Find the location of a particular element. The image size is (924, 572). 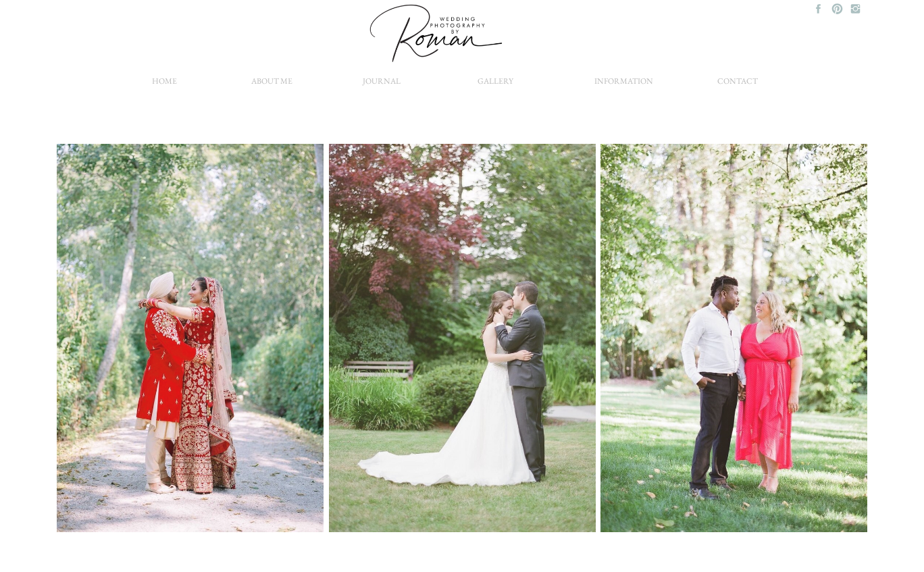

a: information is located at coordinates (623, 84).